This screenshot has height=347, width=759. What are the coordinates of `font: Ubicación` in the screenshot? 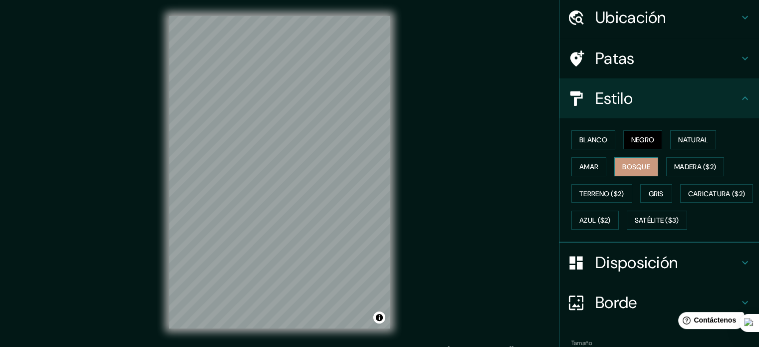 It's located at (631, 17).